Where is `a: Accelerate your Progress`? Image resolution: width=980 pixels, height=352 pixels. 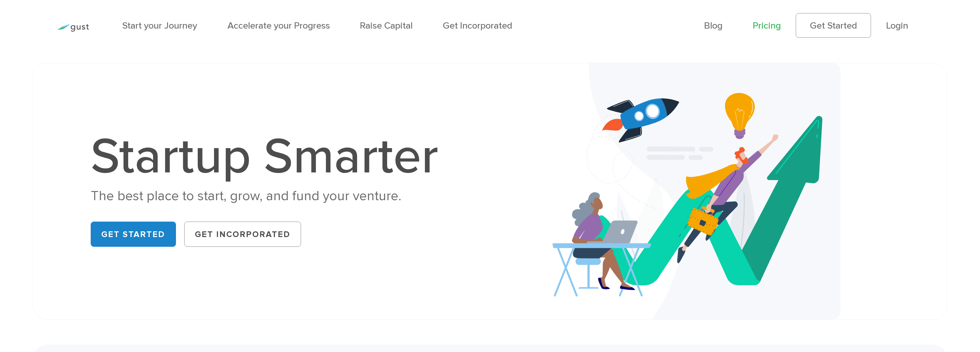
a: Accelerate your Progress is located at coordinates (279, 25).